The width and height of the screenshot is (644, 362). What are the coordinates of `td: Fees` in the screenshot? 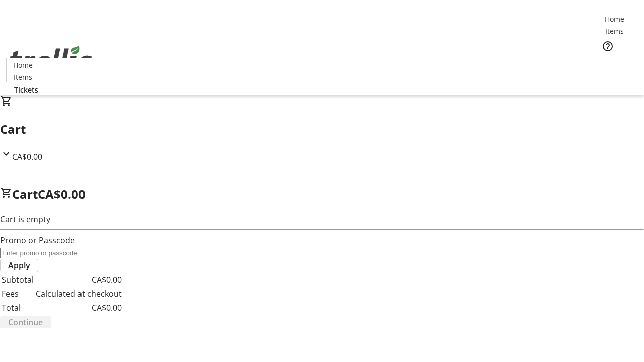 It's located at (18, 294).